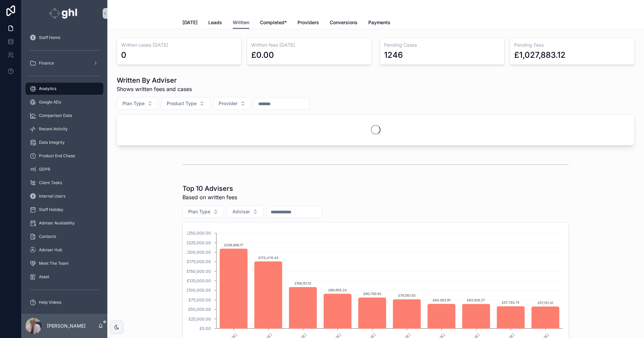  I want to click on a: GDPR, so click(65, 169).